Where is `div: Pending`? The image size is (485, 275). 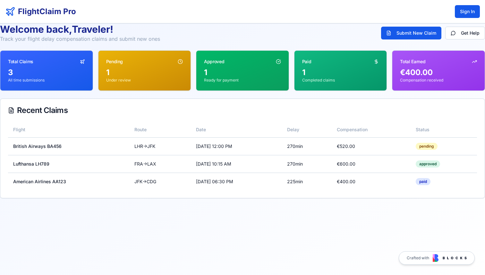 div: Pending is located at coordinates (115, 62).